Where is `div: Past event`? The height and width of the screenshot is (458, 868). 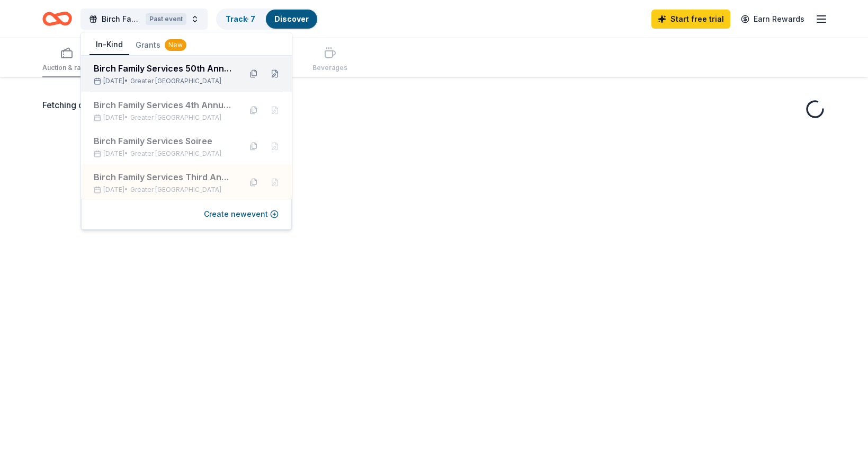 div: Past event is located at coordinates (166, 19).